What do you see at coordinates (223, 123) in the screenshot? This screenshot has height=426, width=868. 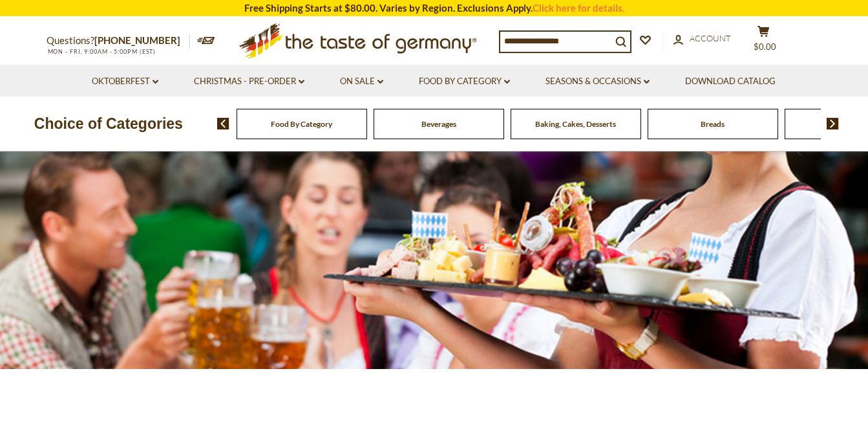 I see `img: previous arrow` at bounding box center [223, 123].